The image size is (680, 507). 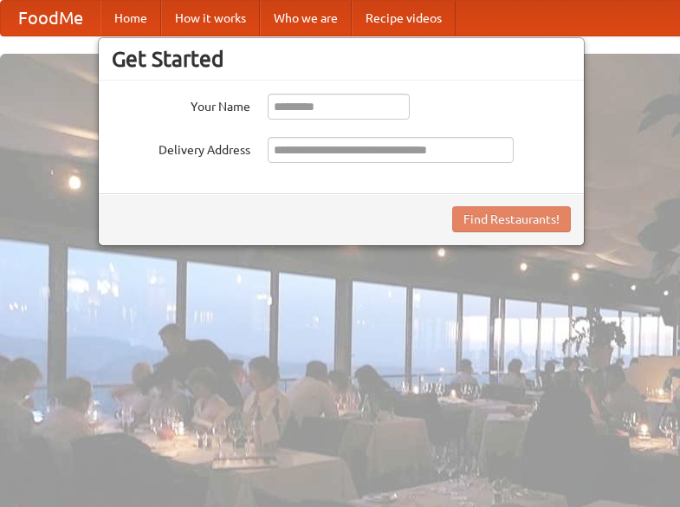 I want to click on a: Home, so click(x=131, y=18).